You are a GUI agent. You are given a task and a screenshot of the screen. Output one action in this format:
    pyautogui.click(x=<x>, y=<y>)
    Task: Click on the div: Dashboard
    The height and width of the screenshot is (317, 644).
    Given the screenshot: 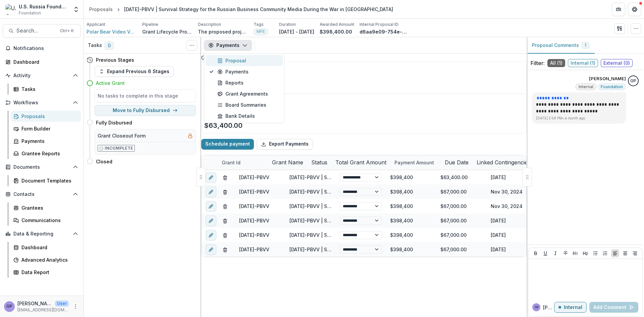 What is the action you would take?
    pyautogui.click(x=48, y=247)
    